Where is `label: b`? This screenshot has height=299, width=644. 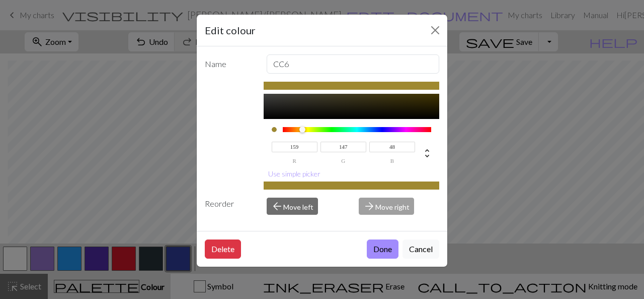 label: b is located at coordinates (391, 161).